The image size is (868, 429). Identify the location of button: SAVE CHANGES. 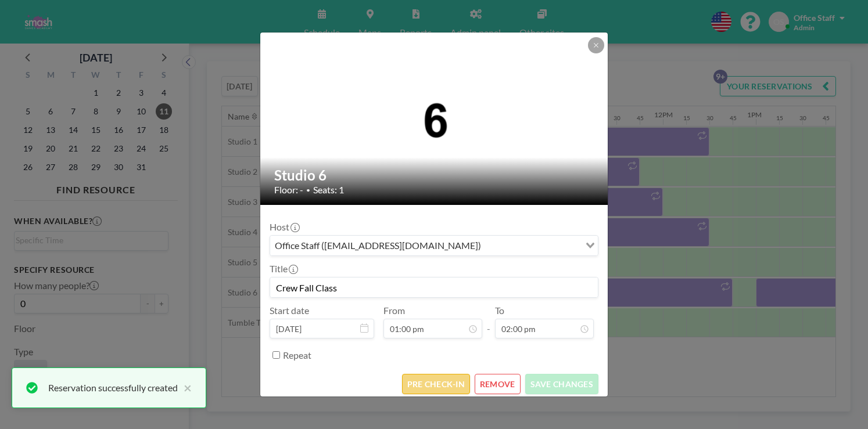
(562, 383).